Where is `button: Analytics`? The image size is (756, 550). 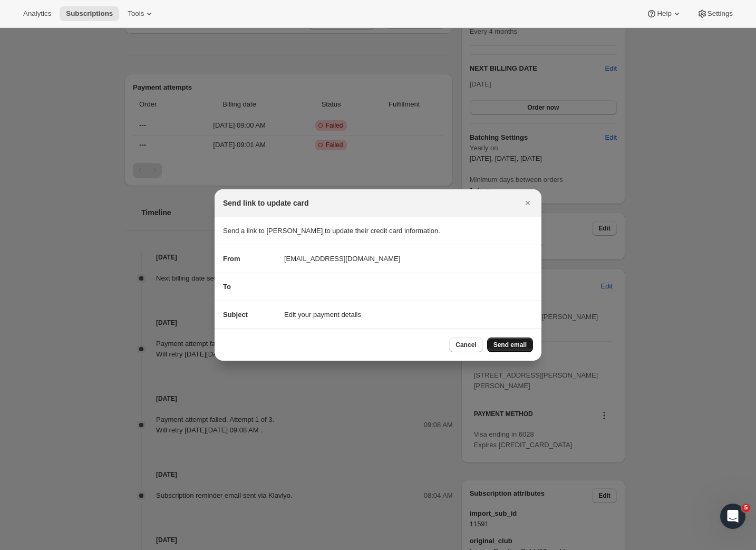 button: Analytics is located at coordinates (37, 14).